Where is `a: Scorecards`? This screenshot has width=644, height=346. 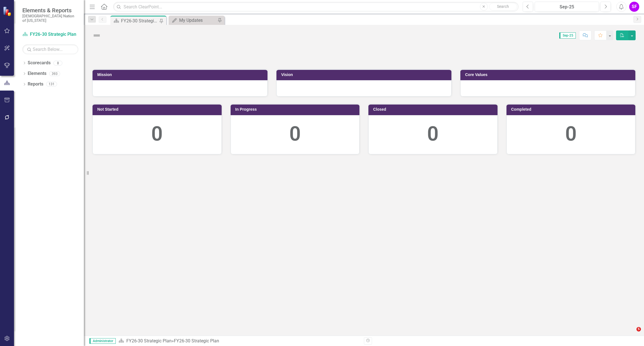 a: Scorecards is located at coordinates (39, 63).